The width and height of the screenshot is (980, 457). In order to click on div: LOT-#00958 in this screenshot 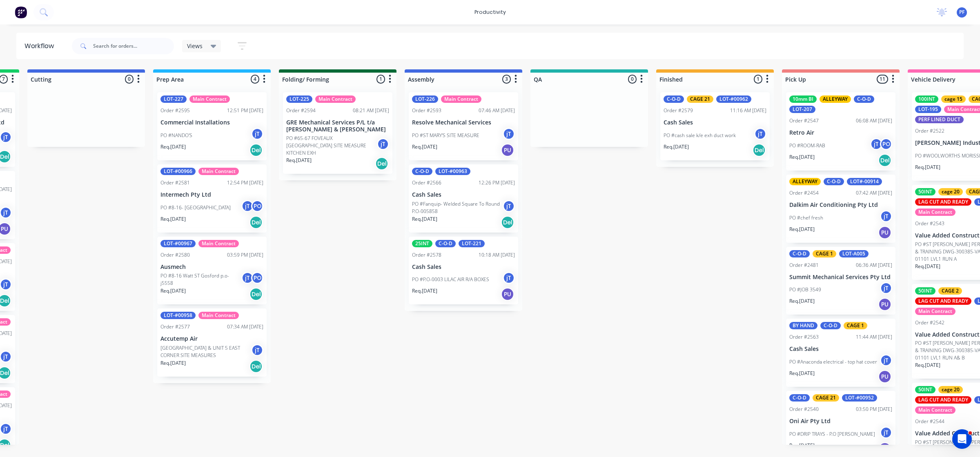, I will do `click(178, 316)`.